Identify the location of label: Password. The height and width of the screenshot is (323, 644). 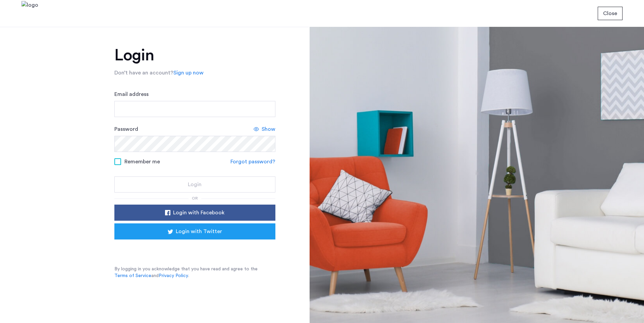
(126, 130).